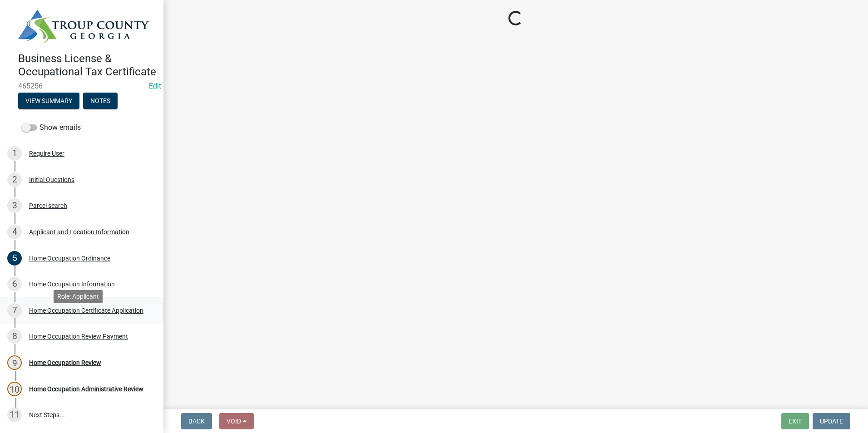  What do you see at coordinates (79, 232) in the screenshot?
I see `div: Applicant and Location Information` at bounding box center [79, 232].